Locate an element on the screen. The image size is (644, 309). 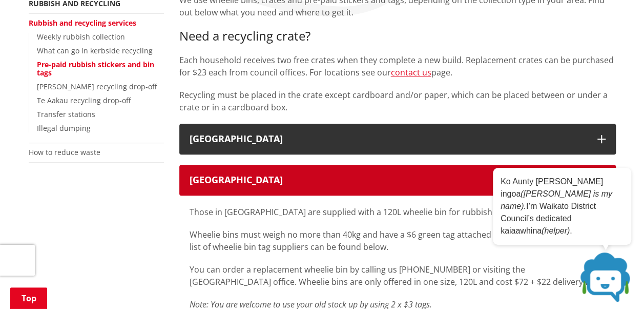
a: Pre-paid rubbish stickers and bin tags is located at coordinates (95, 69).